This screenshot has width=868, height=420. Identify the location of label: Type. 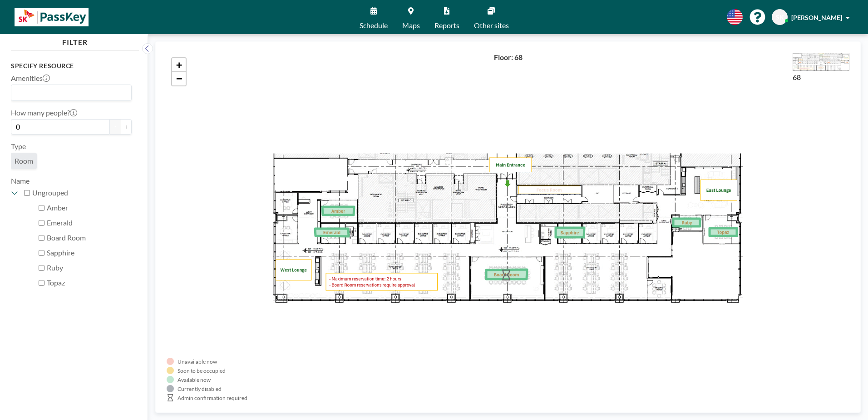
(18, 147).